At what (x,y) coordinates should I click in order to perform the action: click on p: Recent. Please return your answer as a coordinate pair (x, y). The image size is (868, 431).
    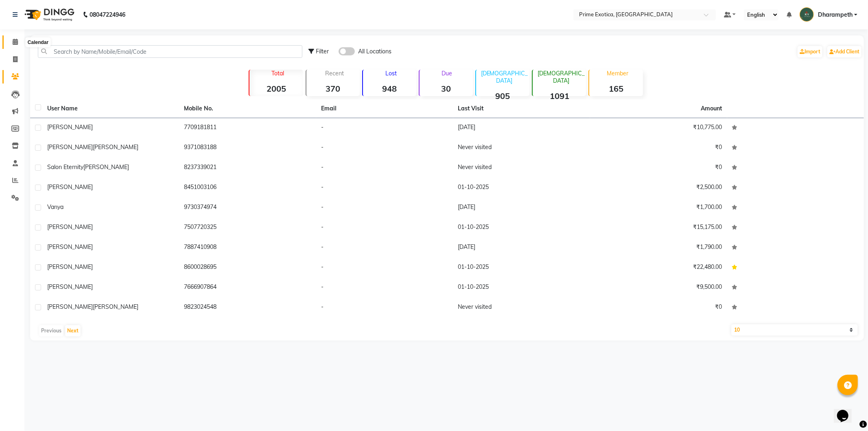
    Looking at the image, I should click on (335, 74).